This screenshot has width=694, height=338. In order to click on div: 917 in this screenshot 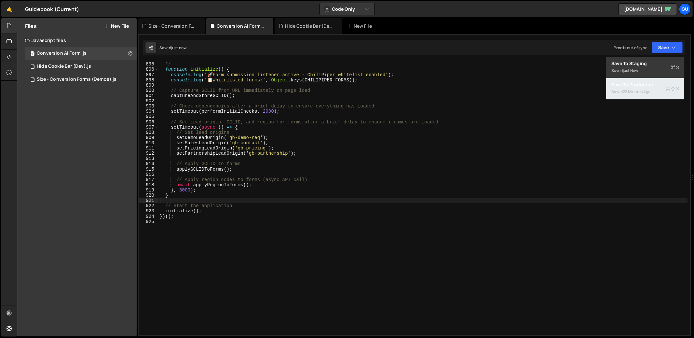, I will do `click(149, 180)`.